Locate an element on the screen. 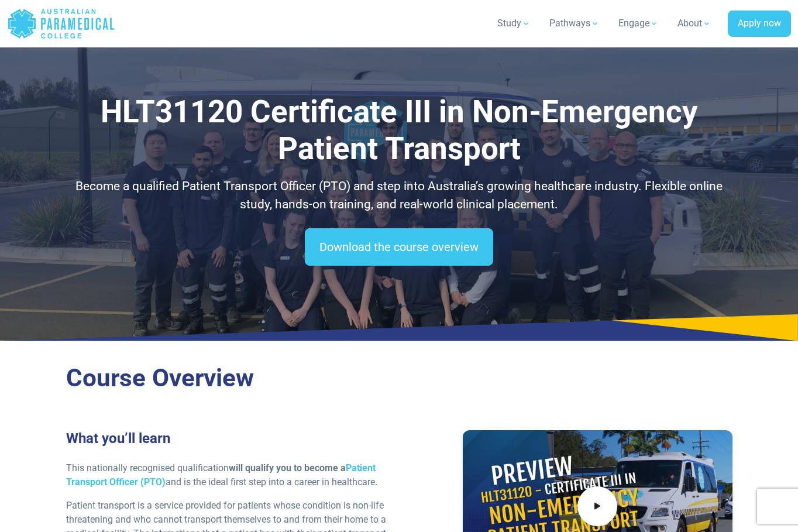 This screenshot has height=532, width=798. a: Patient Transport Officer (PTO) is located at coordinates (221, 475).